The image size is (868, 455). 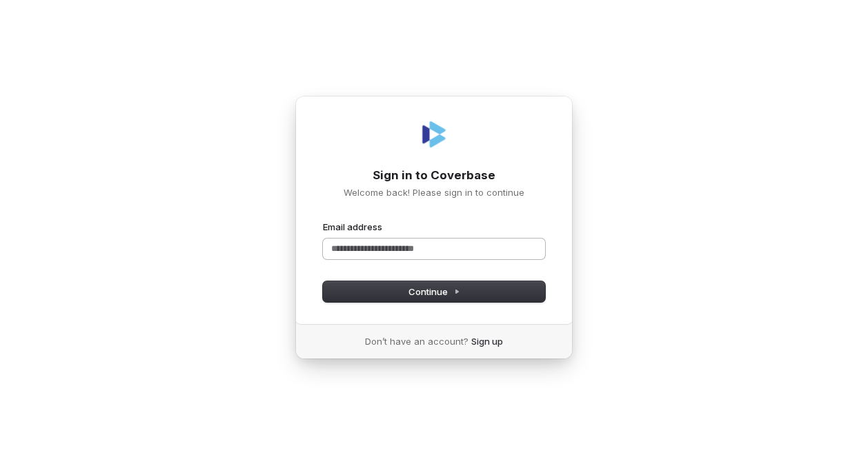 What do you see at coordinates (434, 291) in the screenshot?
I see `button: Continue` at bounding box center [434, 291].